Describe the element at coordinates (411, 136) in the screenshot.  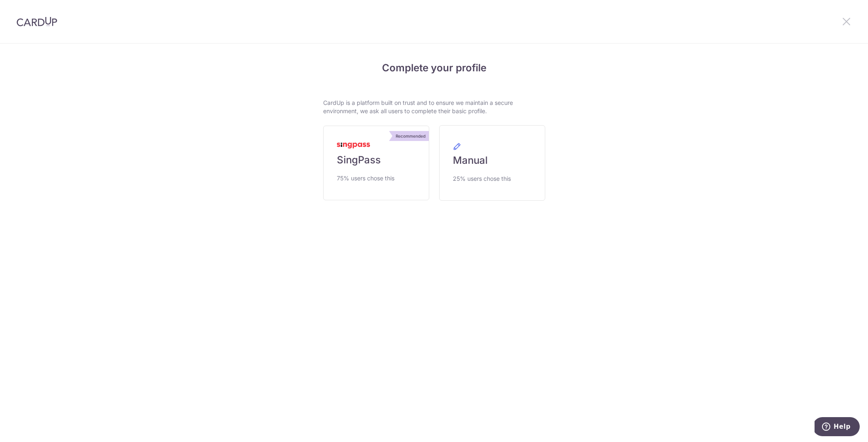
I see `div: Recommended` at that location.